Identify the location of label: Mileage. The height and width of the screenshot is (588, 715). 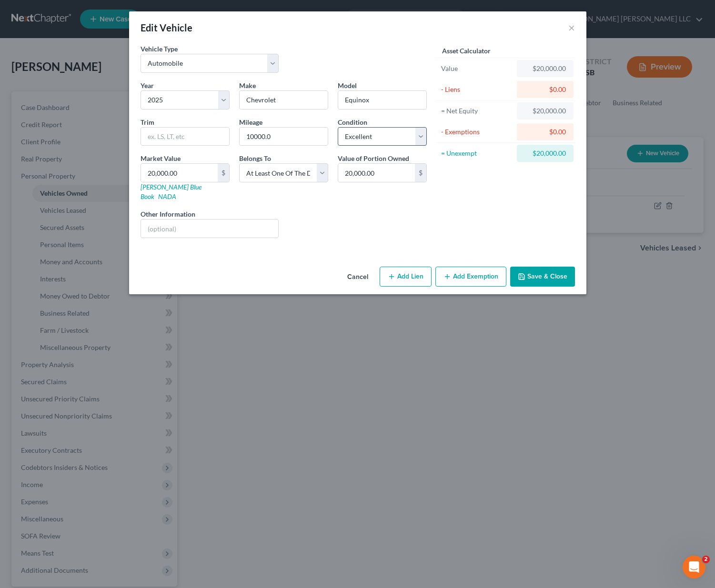
(251, 122).